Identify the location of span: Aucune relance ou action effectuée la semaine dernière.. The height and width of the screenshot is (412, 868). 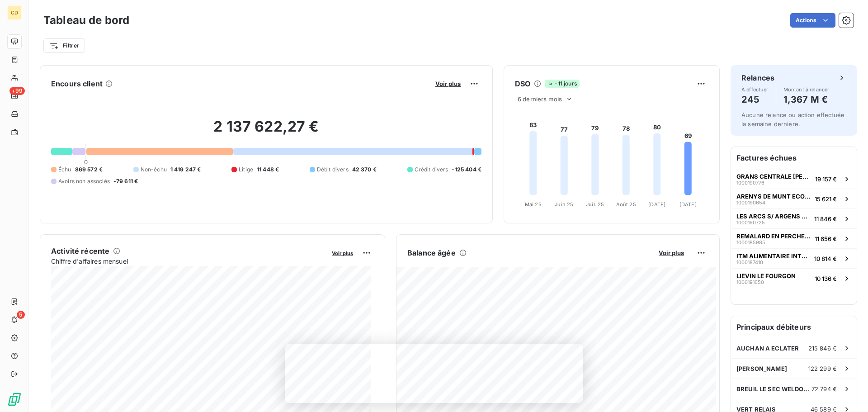
(793, 119).